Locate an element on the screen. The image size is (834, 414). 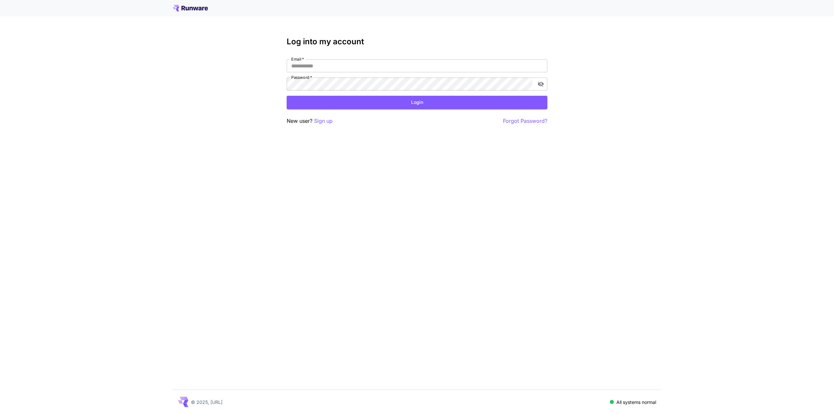
label: Password is located at coordinates (302, 77).